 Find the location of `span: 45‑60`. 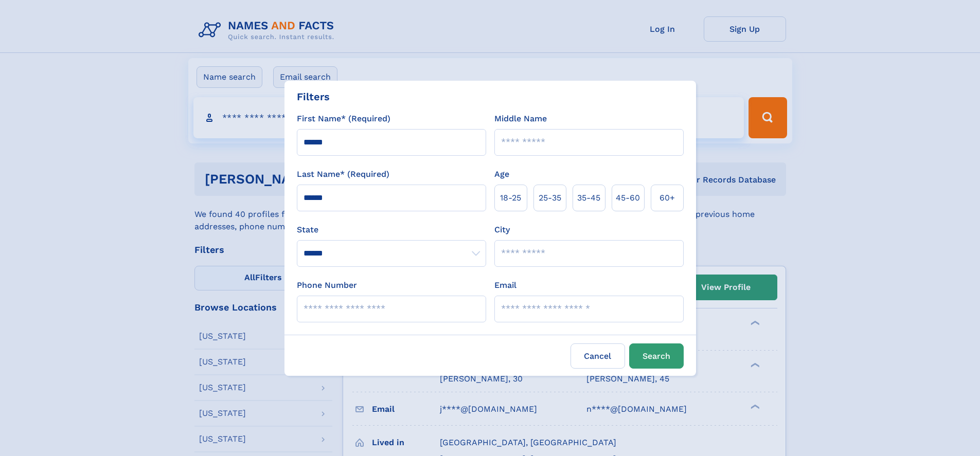

span: 45‑60 is located at coordinates (628, 198).